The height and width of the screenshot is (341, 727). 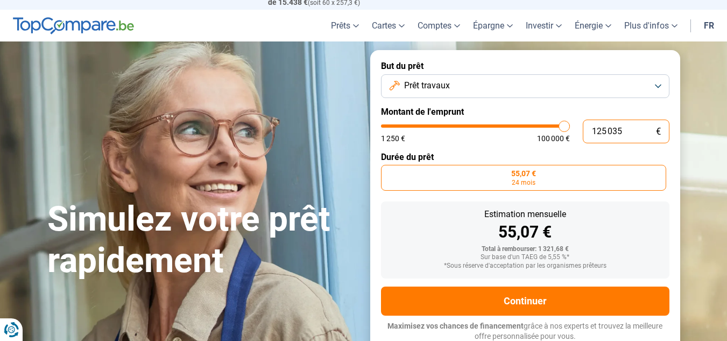 What do you see at coordinates (526, 257) in the screenshot?
I see `div: Sur base d'un TAEG de 5,55 %*` at bounding box center [526, 257].